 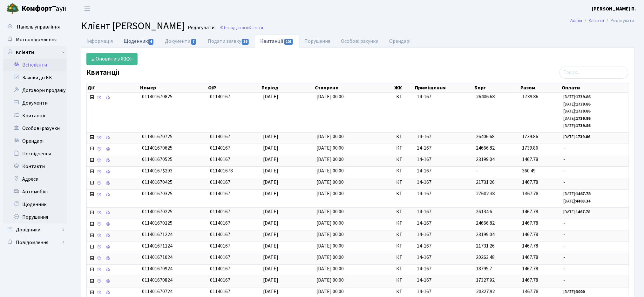 What do you see at coordinates (540, 88) in the screenshot?
I see `th: Разом` at bounding box center [540, 88].